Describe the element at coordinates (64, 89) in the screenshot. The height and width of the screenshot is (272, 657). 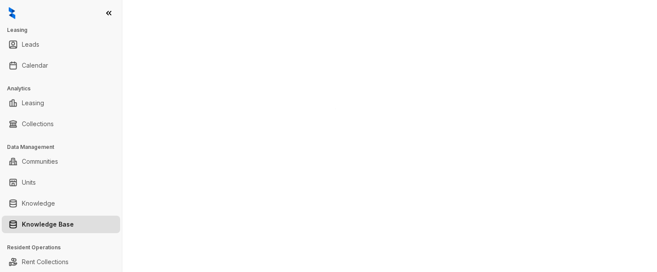
I see `h3: Analytics` at that location.